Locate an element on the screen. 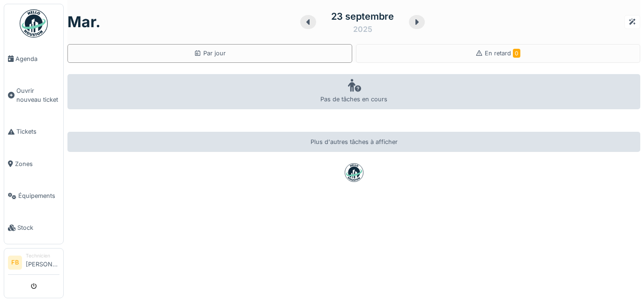 The image size is (644, 302). span: Tickets is located at coordinates (38, 131).